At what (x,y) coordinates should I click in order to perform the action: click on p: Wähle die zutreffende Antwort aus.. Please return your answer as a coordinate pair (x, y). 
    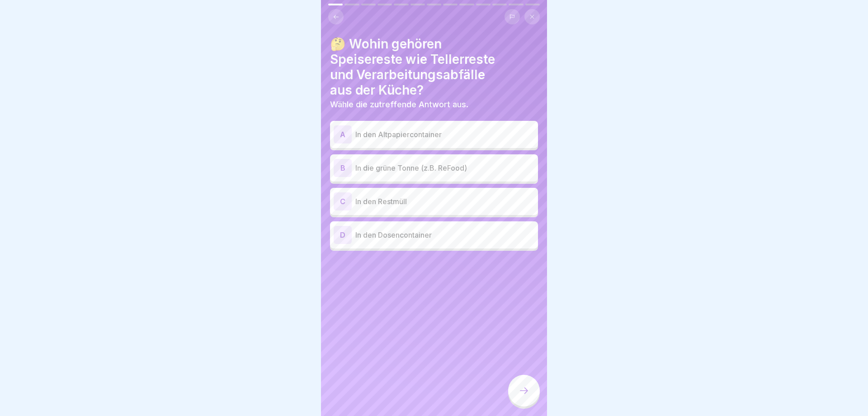
    Looking at the image, I should click on (434, 104).